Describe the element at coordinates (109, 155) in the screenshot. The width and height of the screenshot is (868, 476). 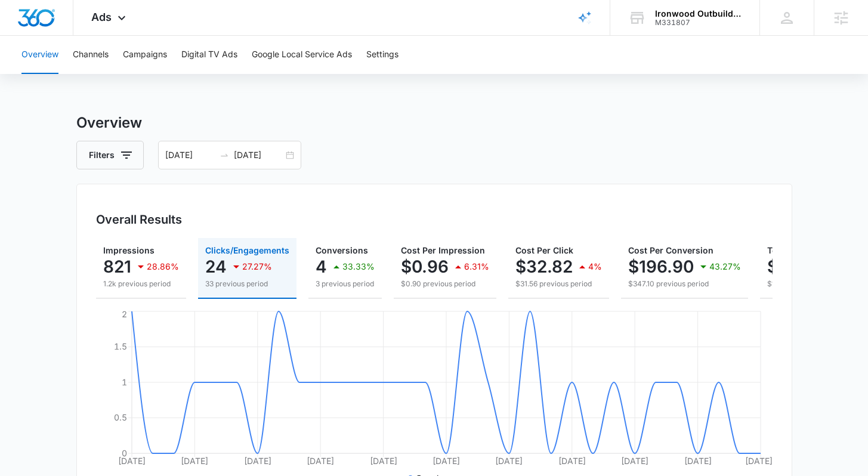
I see `button: Filters` at that location.